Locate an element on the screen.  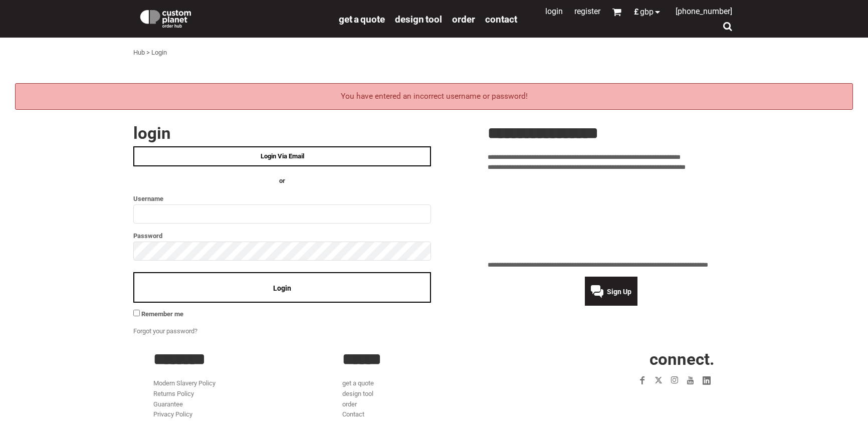
span: order is located at coordinates (463, 19).